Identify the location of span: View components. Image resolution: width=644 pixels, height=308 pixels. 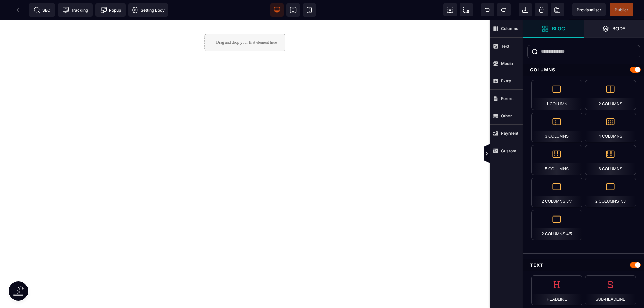
(450, 10).